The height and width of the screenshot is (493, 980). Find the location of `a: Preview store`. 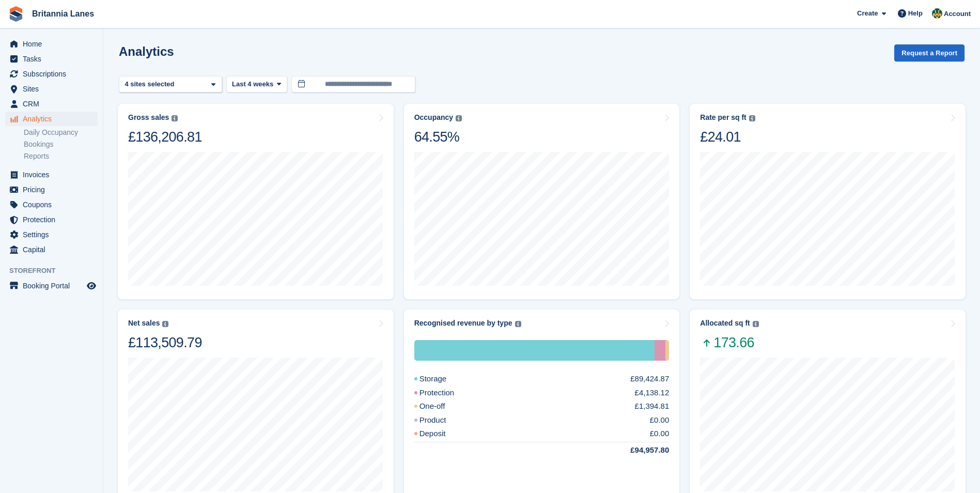

a: Preview store is located at coordinates (91, 286).